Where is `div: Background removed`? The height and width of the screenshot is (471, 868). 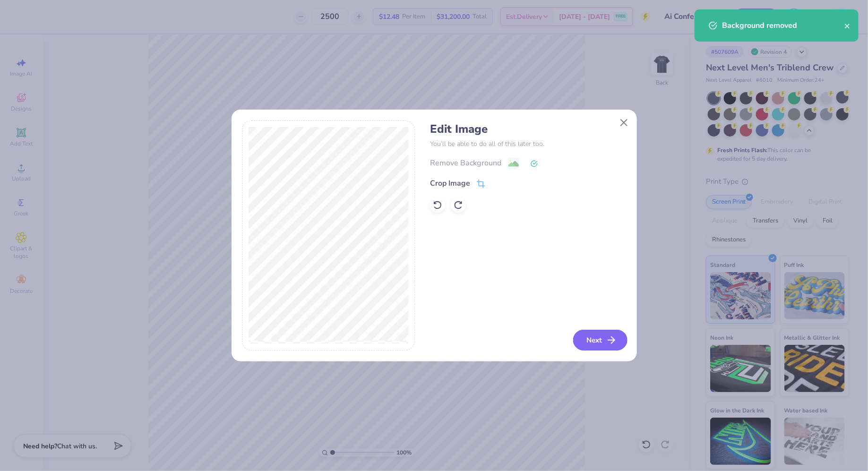 div: Background removed is located at coordinates (783, 26).